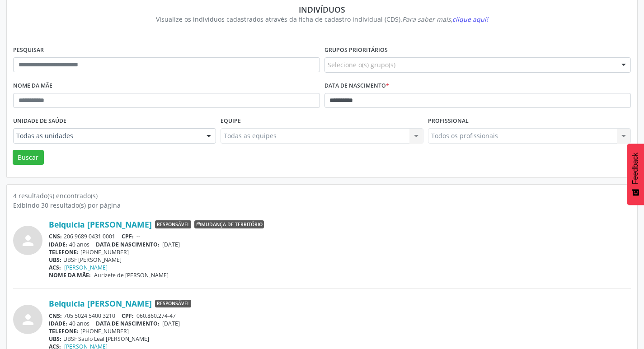  I want to click on span: Feedback, so click(635, 169).